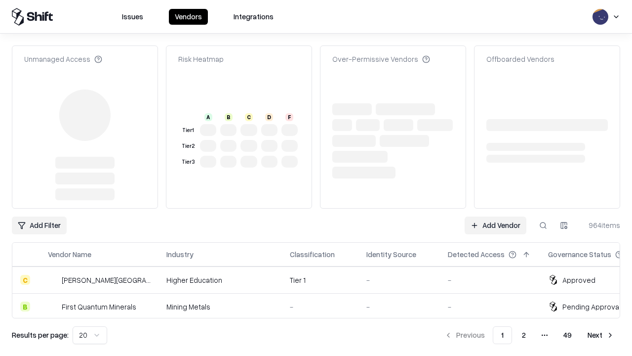 The width and height of the screenshot is (632, 356). I want to click on div: Tier 2, so click(188, 146).